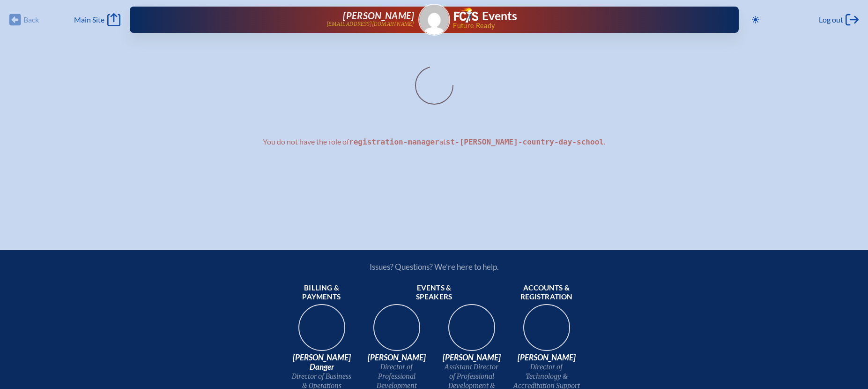  Describe the element at coordinates (97, 20) in the screenshot. I see `a: Main Site` at that location.